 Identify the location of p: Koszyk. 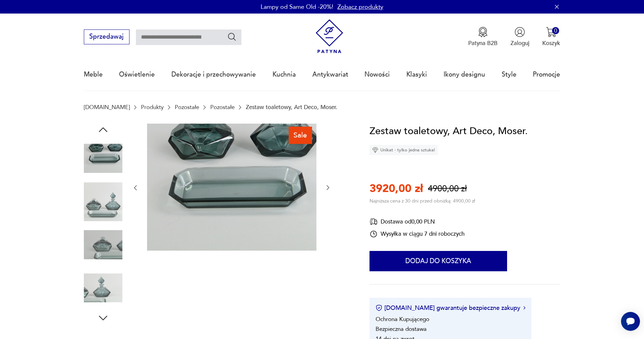
(551, 43).